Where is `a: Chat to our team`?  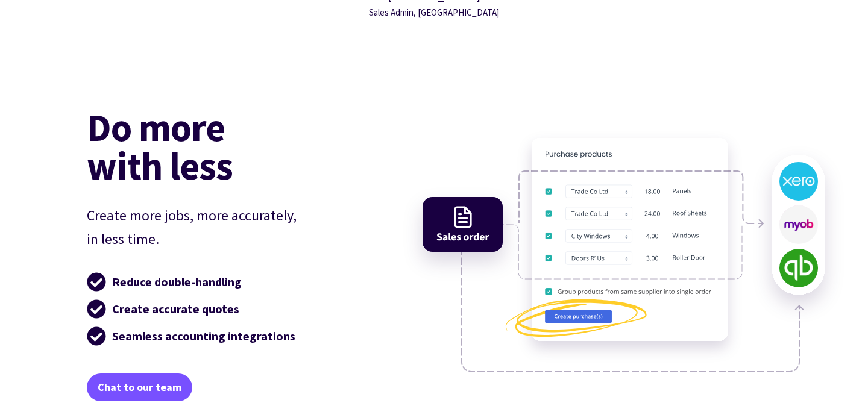 a: Chat to our team is located at coordinates (139, 387).